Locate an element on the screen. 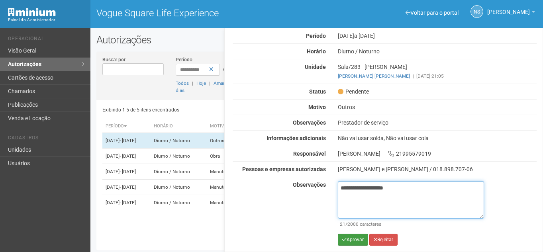 Image resolution: width=543 pixels, height=252 pixels. strong: Unidade is located at coordinates (315, 67).